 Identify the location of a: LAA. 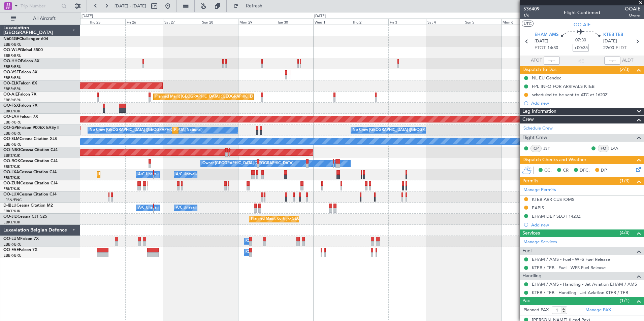
(618, 149).